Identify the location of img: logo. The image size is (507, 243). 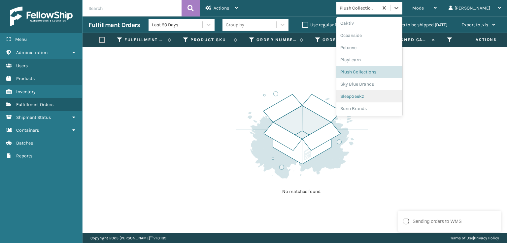
(41, 16).